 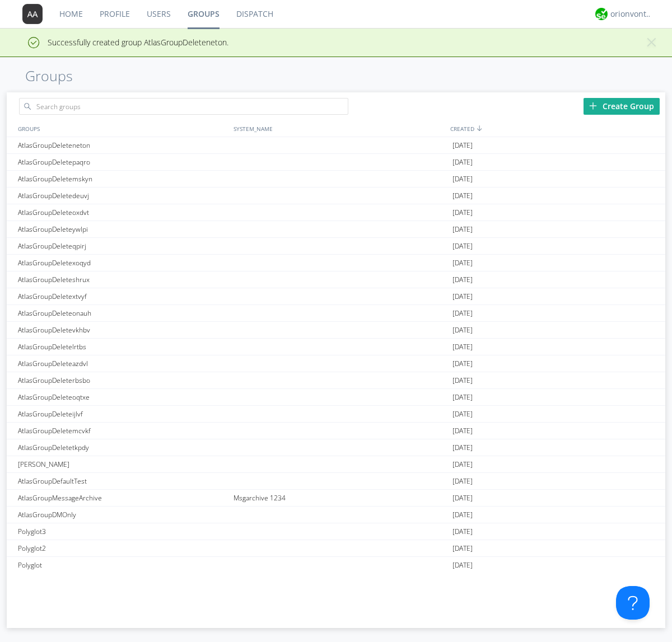 I want to click on div: AtlasGroupDeletemskyn, so click(x=123, y=178).